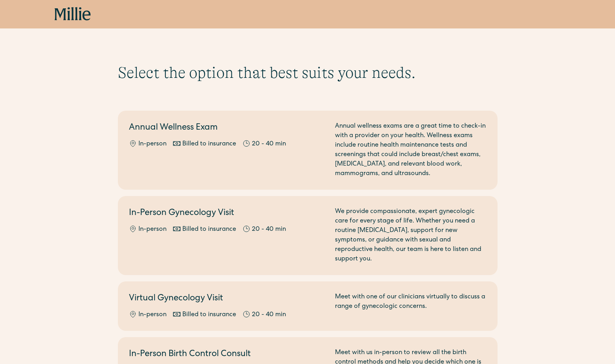 The width and height of the screenshot is (615, 364). Describe the element at coordinates (227, 299) in the screenshot. I see `h2: Virtual Gynecology Visit` at that location.